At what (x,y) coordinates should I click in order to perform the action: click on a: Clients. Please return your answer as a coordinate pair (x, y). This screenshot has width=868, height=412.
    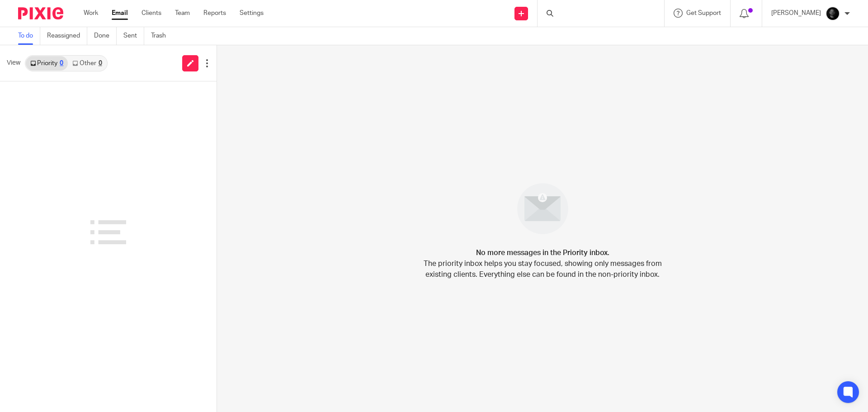
    Looking at the image, I should click on (152, 14).